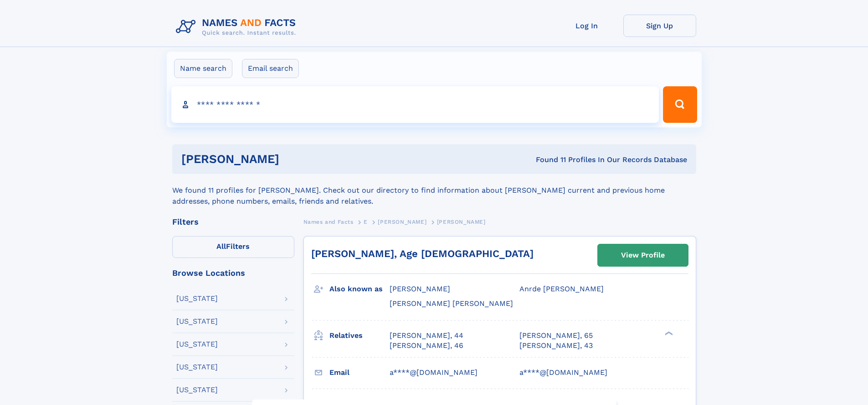 The width and height of the screenshot is (868, 405). Describe the element at coordinates (221, 246) in the screenshot. I see `span: All` at that location.